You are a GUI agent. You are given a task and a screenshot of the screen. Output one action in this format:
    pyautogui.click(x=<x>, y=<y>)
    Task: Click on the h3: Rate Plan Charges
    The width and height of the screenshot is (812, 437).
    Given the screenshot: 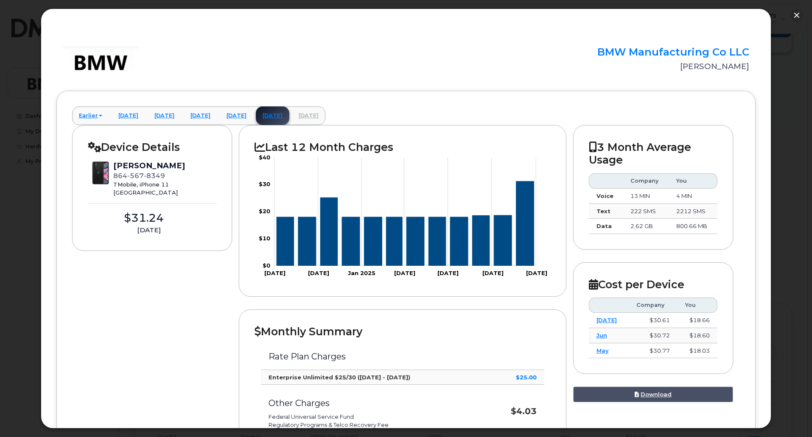 What is the action you would take?
    pyautogui.click(x=402, y=357)
    